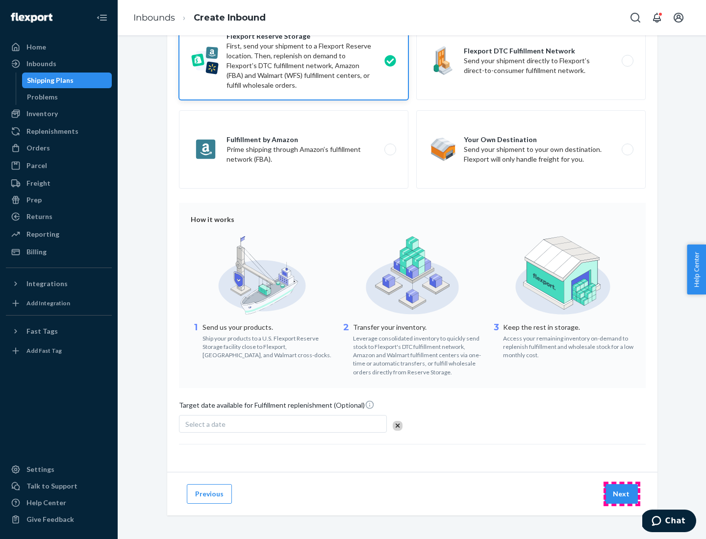  Describe the element at coordinates (59, 200) in the screenshot. I see `a: Prep` at that location.